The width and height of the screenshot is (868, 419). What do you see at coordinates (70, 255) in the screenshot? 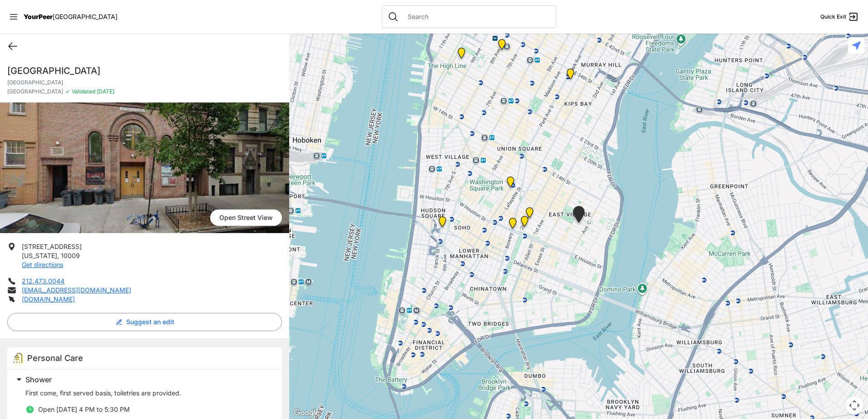
I see `span: 10009` at bounding box center [70, 255].